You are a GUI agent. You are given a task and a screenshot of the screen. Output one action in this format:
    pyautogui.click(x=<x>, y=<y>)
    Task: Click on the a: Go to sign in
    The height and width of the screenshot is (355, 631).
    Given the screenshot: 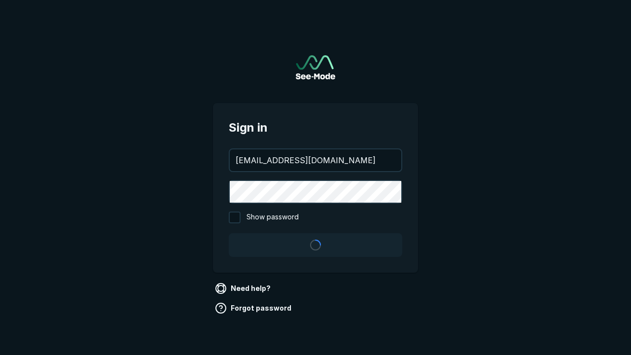 What is the action you would take?
    pyautogui.click(x=316, y=67)
    